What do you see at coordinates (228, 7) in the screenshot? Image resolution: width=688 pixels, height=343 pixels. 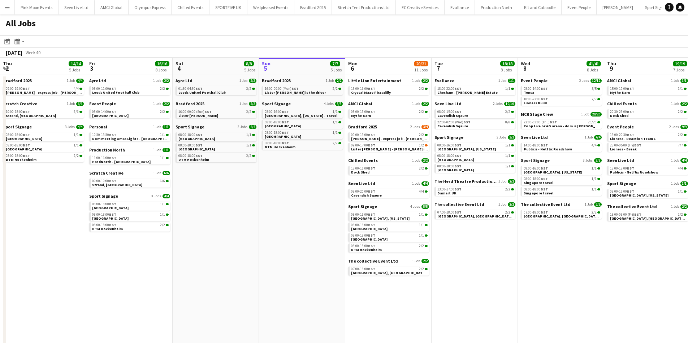 I see `button: SPORTFIVE UK` at bounding box center [228, 7].